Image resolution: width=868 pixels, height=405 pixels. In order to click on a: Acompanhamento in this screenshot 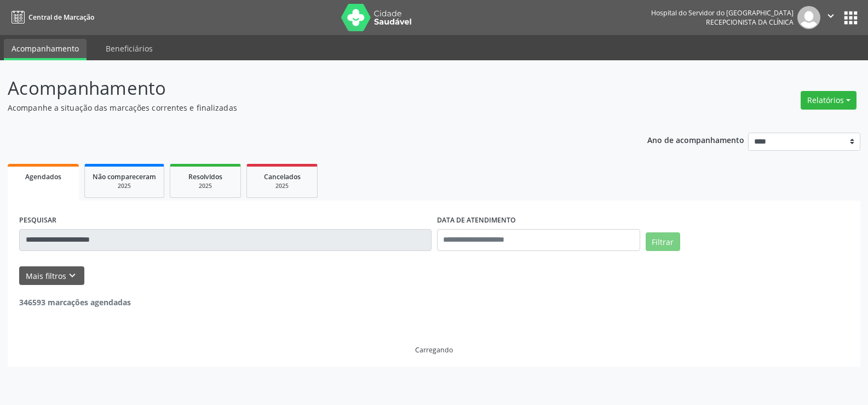, I will do `click(45, 49)`.